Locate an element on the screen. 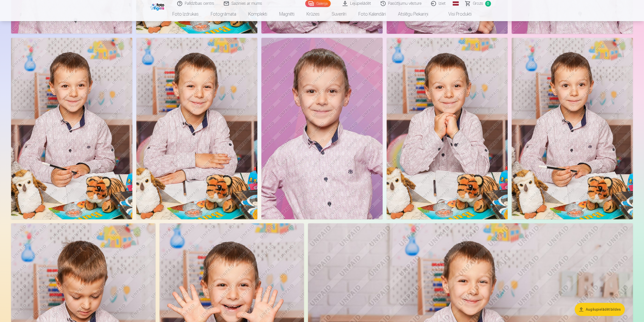 Image resolution: width=644 pixels, height=322 pixels. a: Magnēti is located at coordinates (287, 14).